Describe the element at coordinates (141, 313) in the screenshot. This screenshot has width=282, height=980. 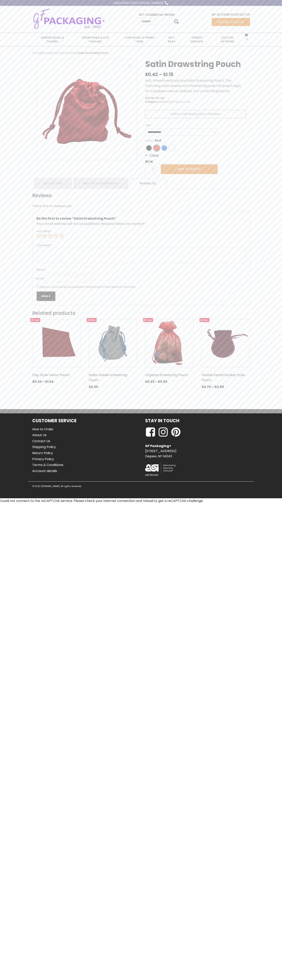
I see `h2: Related products` at that location.